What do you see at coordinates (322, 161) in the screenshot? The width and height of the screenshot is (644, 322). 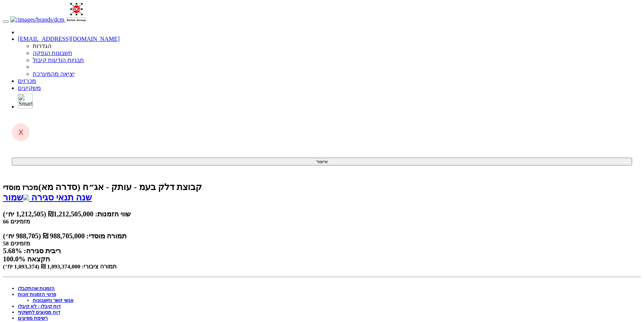 I see `button: אישור` at bounding box center [322, 161].